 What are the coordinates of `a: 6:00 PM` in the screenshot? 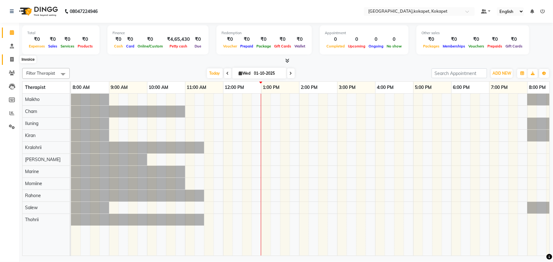 It's located at (461, 87).